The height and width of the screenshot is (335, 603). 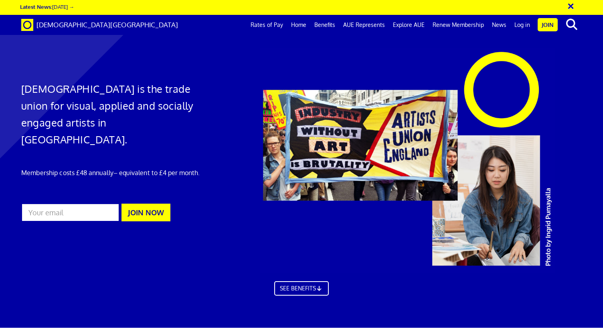 What do you see at coordinates (572, 24) in the screenshot?
I see `button: search` at bounding box center [572, 24].